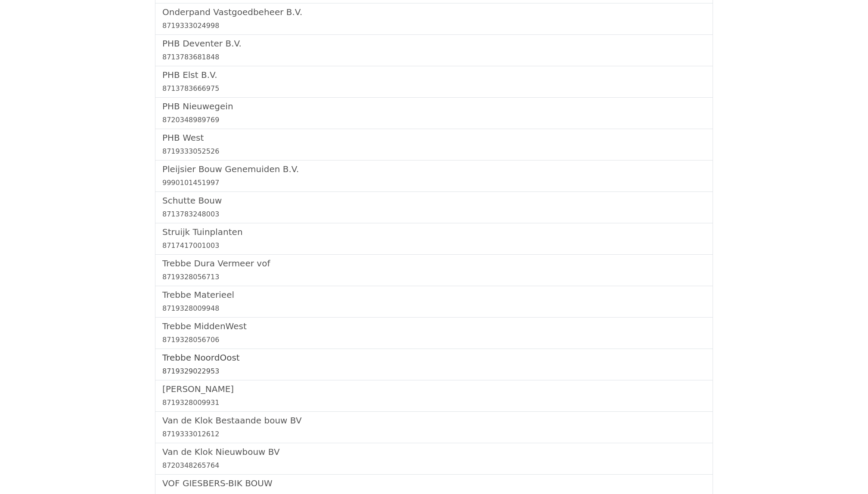 The width and height of the screenshot is (868, 494). I want to click on h5: Onderpand Vastgoedbeheer B.V., so click(434, 12).